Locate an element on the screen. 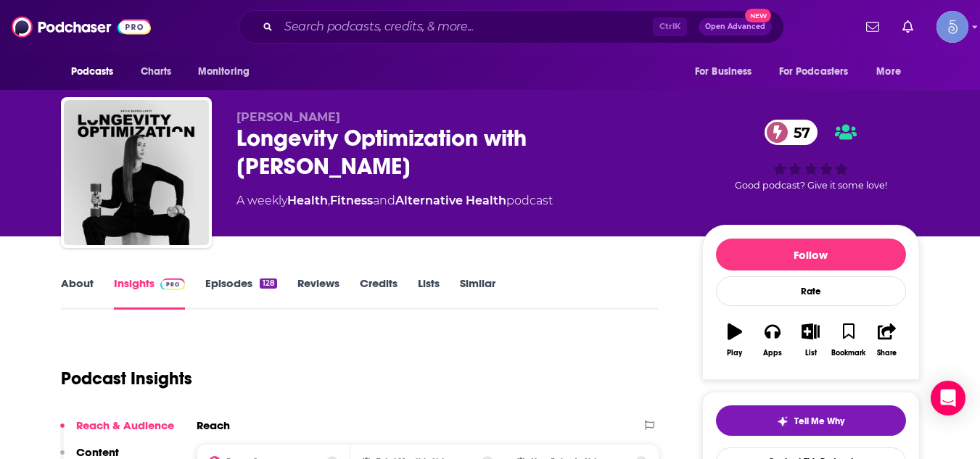 The image size is (980, 459). button: Follow is located at coordinates (811, 255).